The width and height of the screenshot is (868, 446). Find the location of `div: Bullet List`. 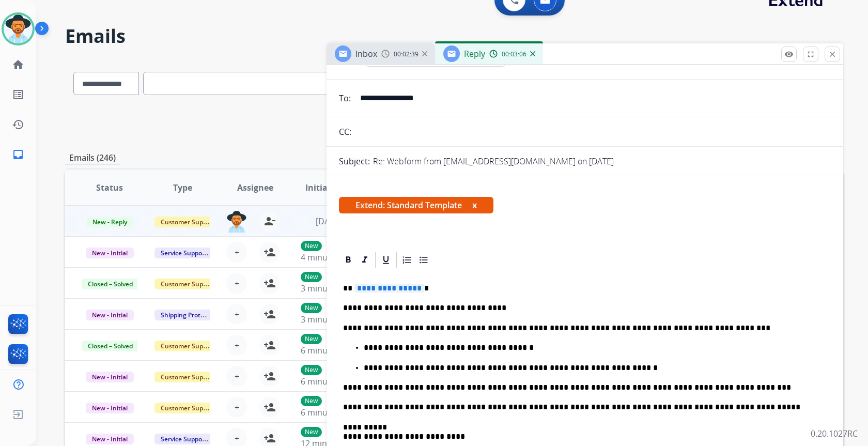

div: Bullet List is located at coordinates (423, 260).